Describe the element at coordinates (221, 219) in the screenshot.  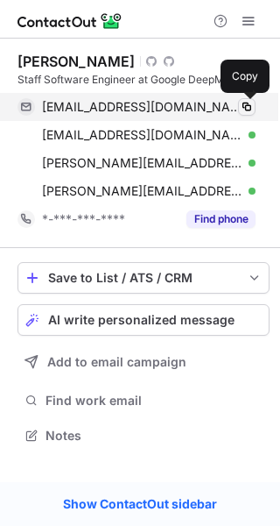
I see `button: Reveal Button` at that location.